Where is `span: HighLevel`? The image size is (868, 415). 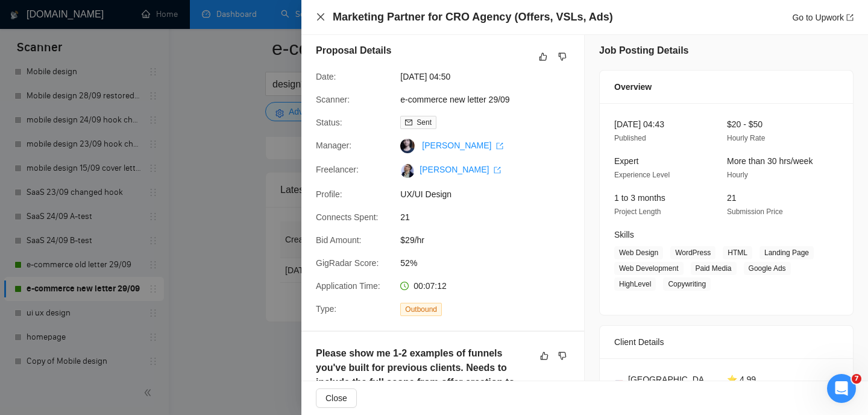
span: HighLevel is located at coordinates (635, 284).